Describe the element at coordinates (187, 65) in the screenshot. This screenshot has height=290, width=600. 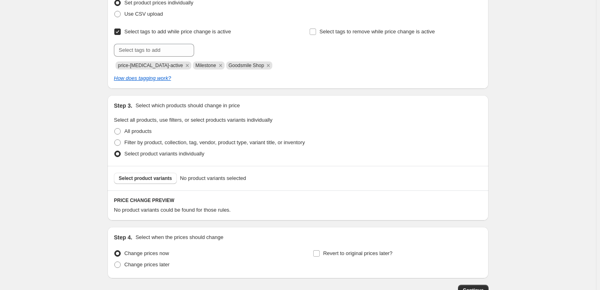
I see `button: Remove price-change-job-active` at that location.